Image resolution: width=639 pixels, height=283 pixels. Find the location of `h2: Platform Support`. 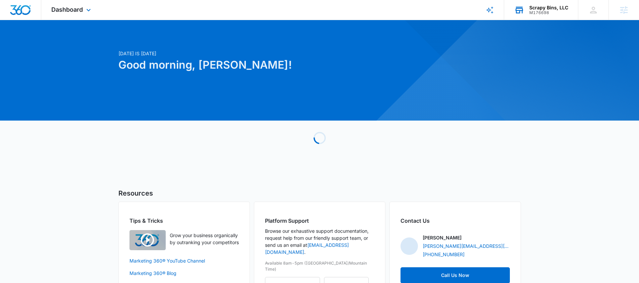

h2: Platform Support is located at coordinates (320, 221).